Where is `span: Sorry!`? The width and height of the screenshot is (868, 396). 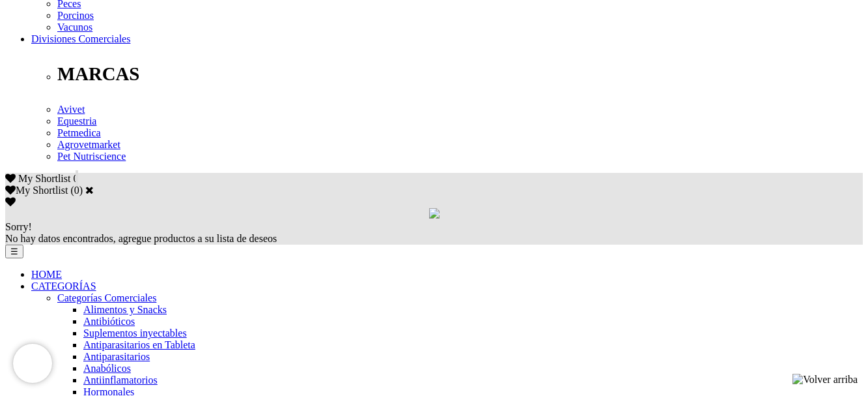 span: Sorry! is located at coordinates (18, 227).